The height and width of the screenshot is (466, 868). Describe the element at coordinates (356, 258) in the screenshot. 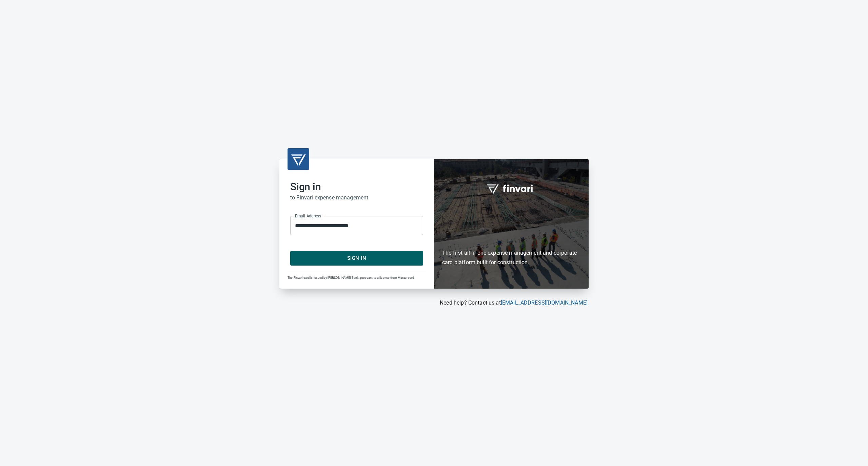

I see `button: Sign In` at that location.